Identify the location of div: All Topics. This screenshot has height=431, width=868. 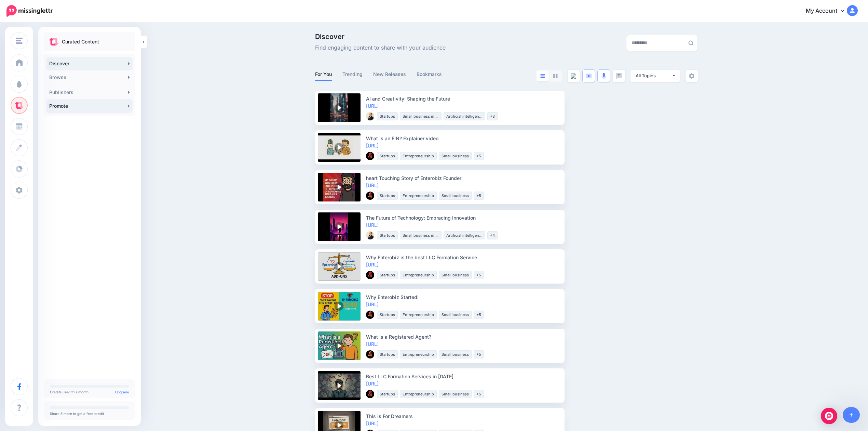
(654, 76).